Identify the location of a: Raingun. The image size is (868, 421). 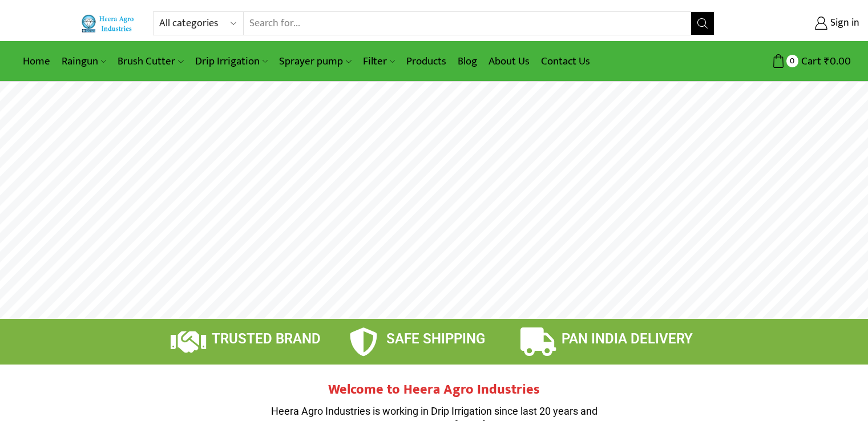
(84, 61).